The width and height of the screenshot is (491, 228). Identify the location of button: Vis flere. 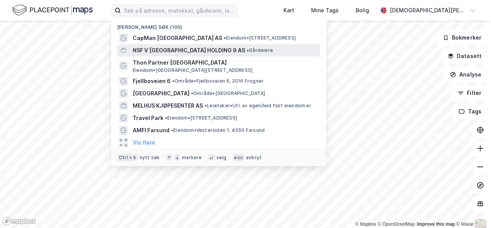
(144, 142).